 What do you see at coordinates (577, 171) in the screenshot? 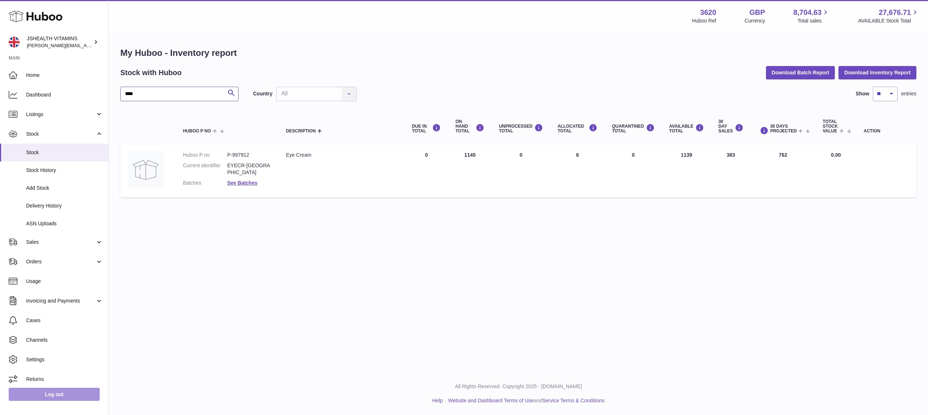
I see `td: 6` at bounding box center [577, 171].